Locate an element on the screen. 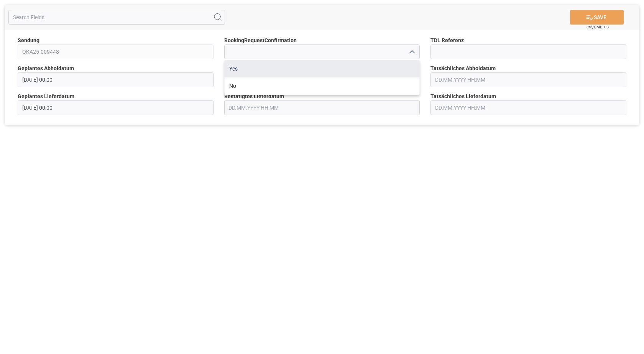 This screenshot has height=354, width=644. div: Yes is located at coordinates (322, 69).